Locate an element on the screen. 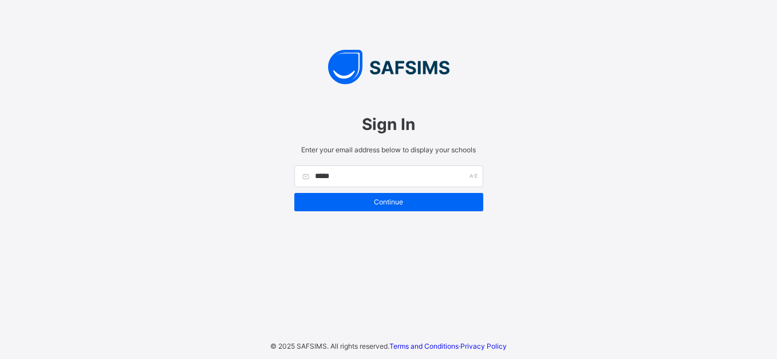 This screenshot has width=777, height=359. img: SAFSIMS Logo is located at coordinates (389, 67).